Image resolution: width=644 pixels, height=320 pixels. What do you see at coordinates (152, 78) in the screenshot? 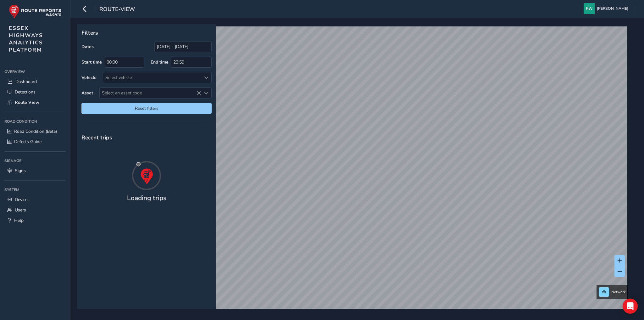
I see `div: Select vehicle` at bounding box center [152, 78].